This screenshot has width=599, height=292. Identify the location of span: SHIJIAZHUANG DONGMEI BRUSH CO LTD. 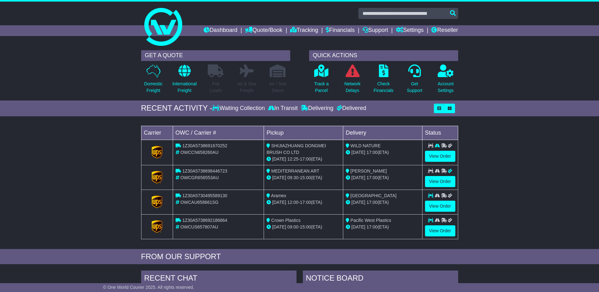
(296, 149).